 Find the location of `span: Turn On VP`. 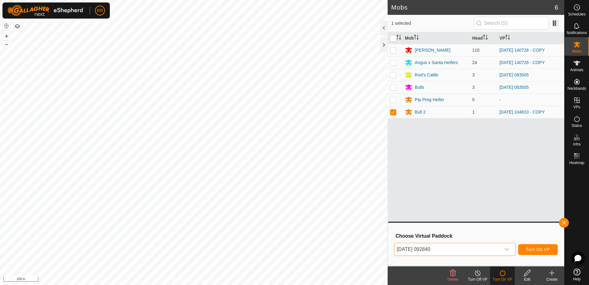

span: Turn On VP is located at coordinates (538, 249).